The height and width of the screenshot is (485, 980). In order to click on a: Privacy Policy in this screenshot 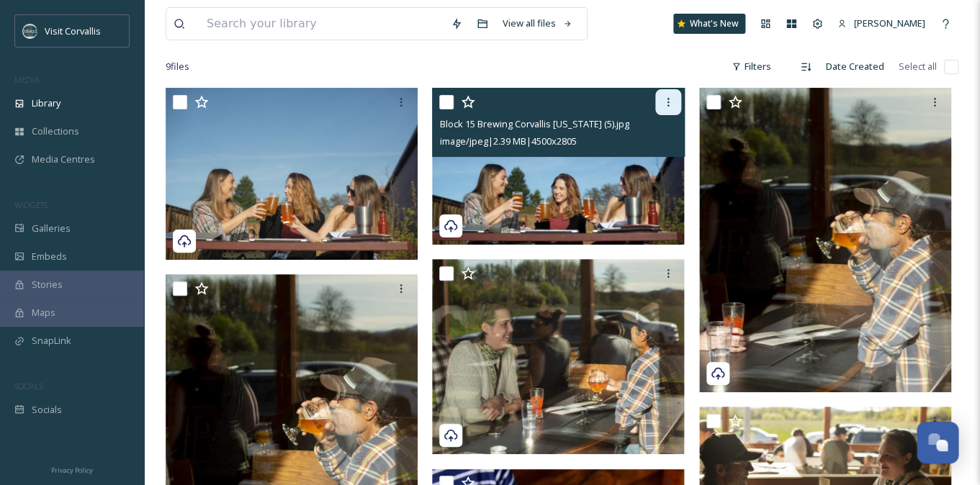, I will do `click(72, 469)`.